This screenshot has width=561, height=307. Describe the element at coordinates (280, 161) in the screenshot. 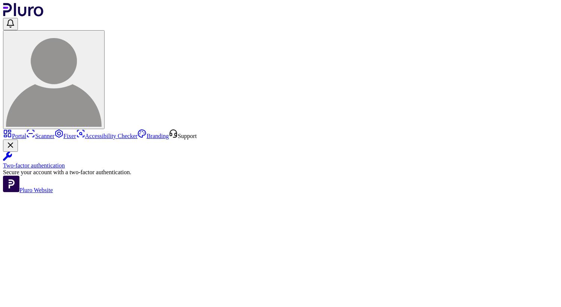

I see `aside: Sidebar menu` at that location.